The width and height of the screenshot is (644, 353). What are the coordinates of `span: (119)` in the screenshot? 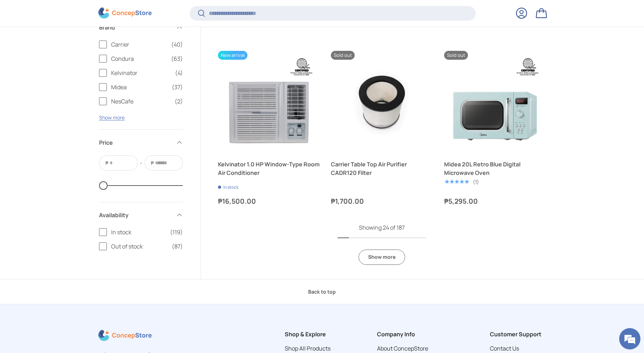 It's located at (177, 232).